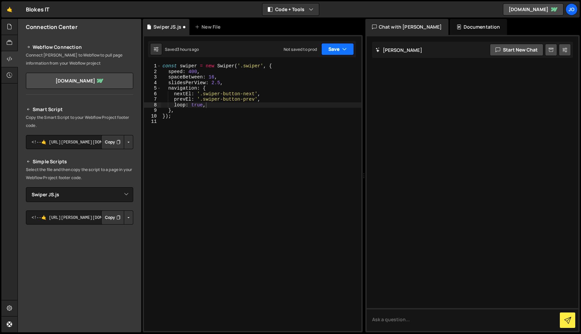  Describe the element at coordinates (152, 110) in the screenshot. I see `div: 9` at that location.